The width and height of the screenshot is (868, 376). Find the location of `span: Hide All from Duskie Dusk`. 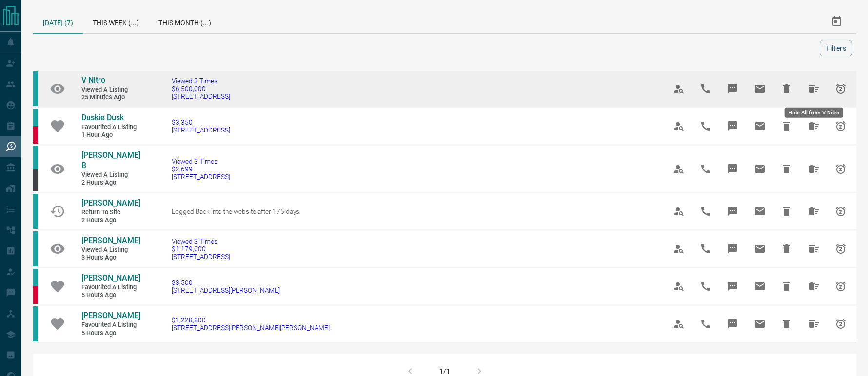

span: Hide All from Duskie Dusk is located at coordinates (814, 126).